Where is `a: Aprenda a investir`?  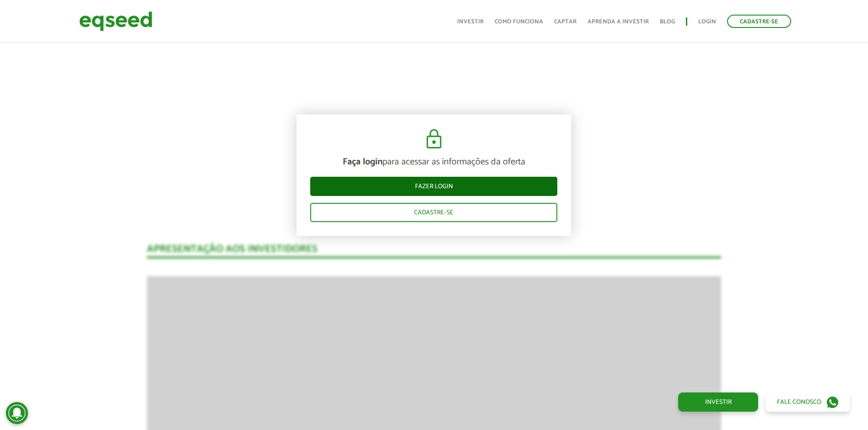
a: Aprenda a investir is located at coordinates (618, 21).